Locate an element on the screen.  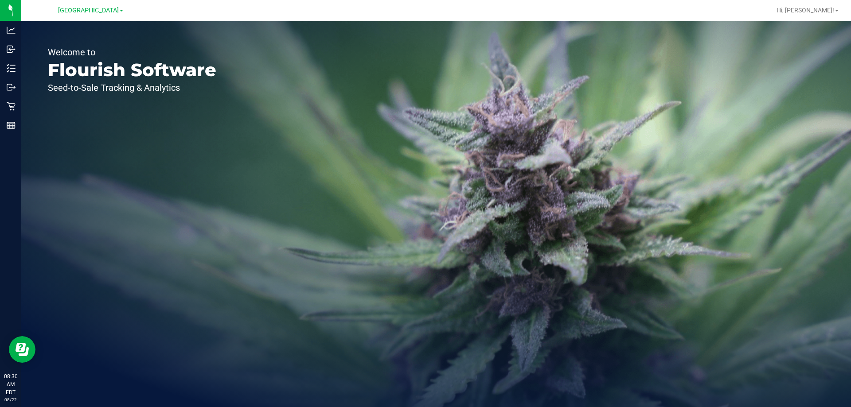
inline-svg: Retail is located at coordinates (11, 106).